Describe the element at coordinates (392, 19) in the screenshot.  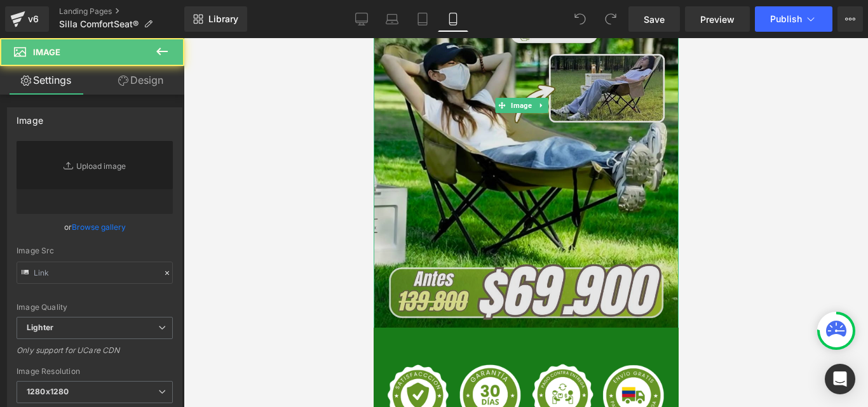
I see `a: Laptop` at that location.